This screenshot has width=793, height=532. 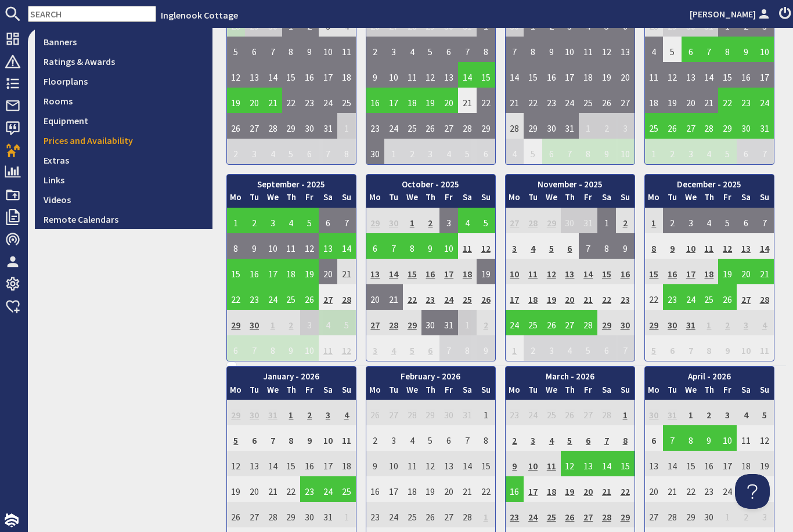 What do you see at coordinates (431, 183) in the screenshot?
I see `th: October - 2025` at bounding box center [431, 183].